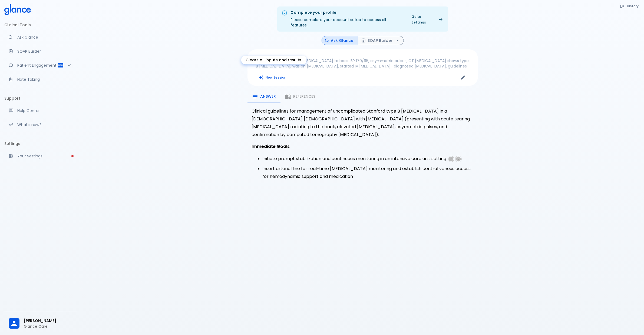 The image size is (644, 335). Describe the element at coordinates (45, 124) in the screenshot. I see `p: What's new?` at that location.